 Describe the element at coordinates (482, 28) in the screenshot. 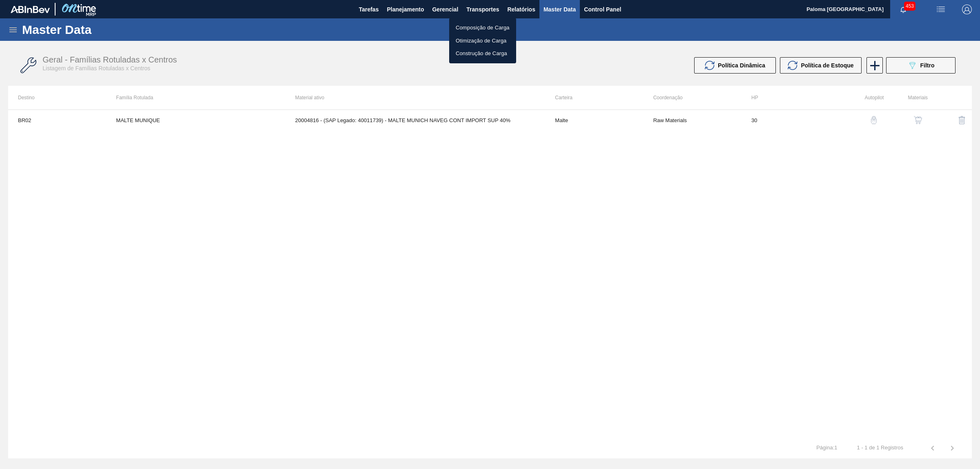

I see `a: Composição de Carga` at that location.